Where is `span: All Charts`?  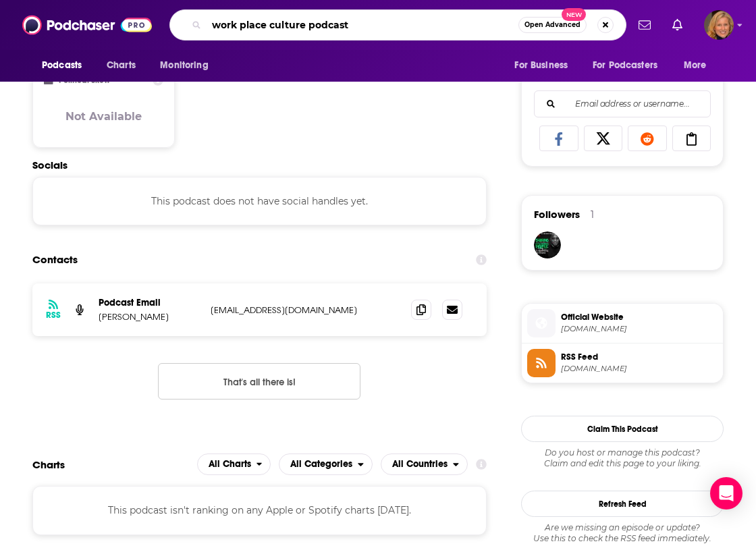 span: All Charts is located at coordinates (230, 464).